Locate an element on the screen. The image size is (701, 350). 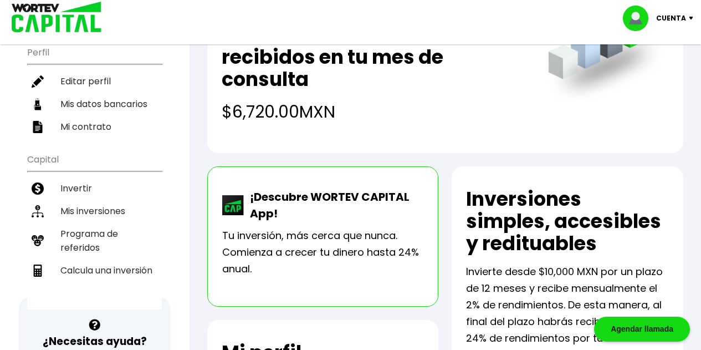
a: Programa de referidos is located at coordinates (94, 240).